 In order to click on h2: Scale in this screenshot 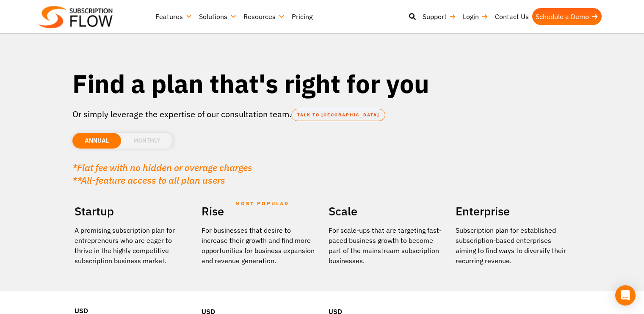, I will do `click(386, 211)`.